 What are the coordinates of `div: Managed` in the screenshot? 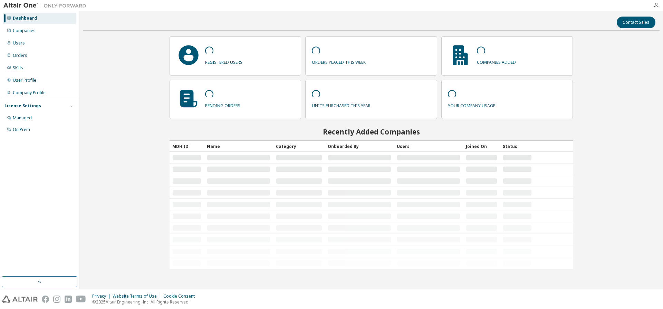 It's located at (22, 118).